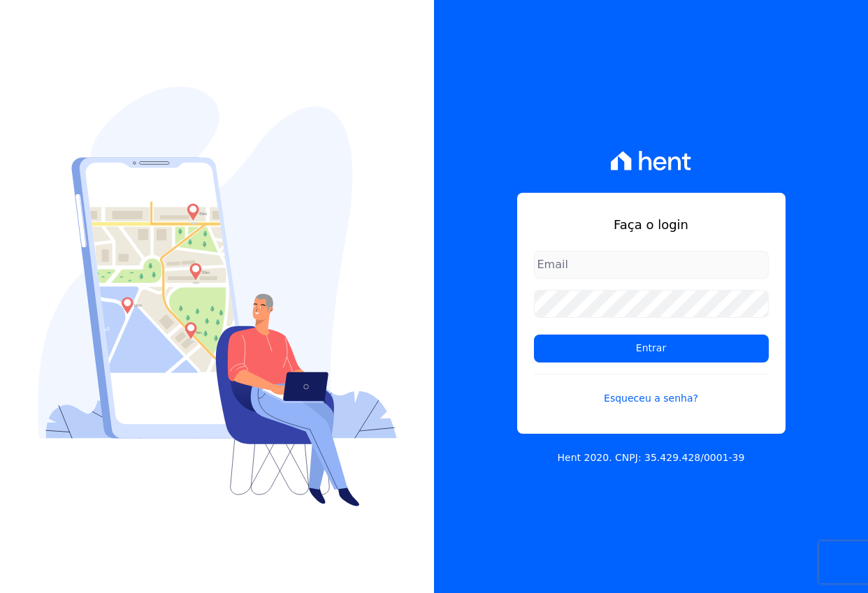  I want to click on a: Esqueceu a senha?, so click(652, 390).